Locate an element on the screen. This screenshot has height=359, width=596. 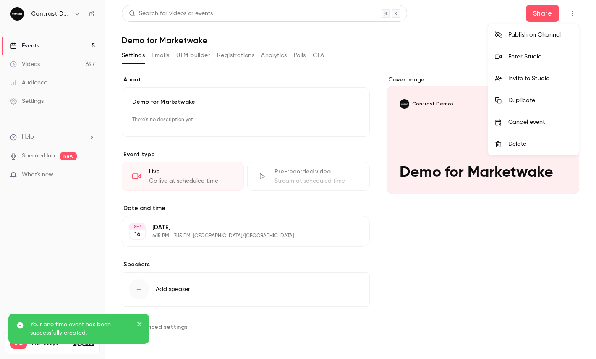
div: Delete is located at coordinates (540, 144).